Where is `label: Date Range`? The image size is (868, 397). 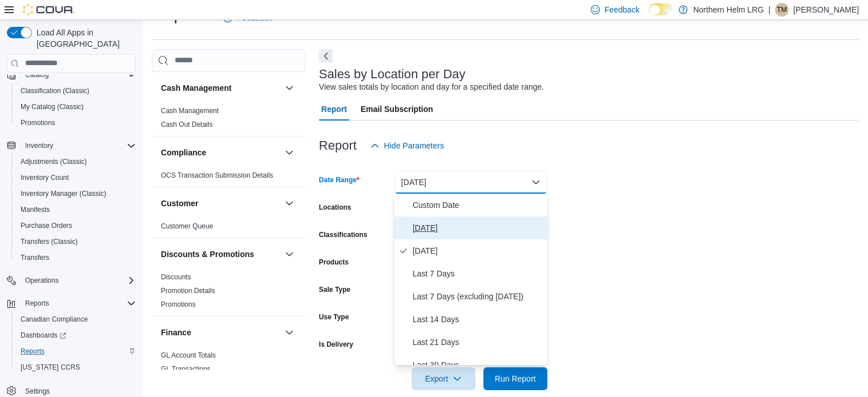 label: Date Range is located at coordinates (339, 180).